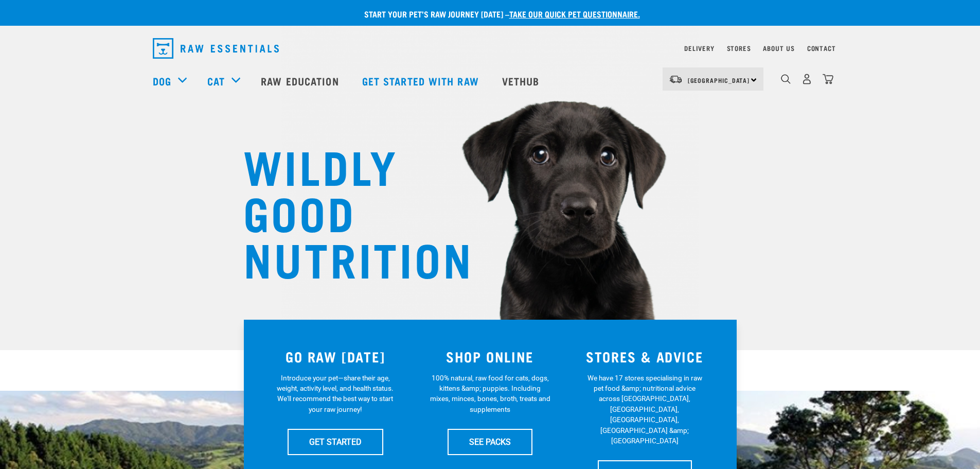  I want to click on a: Get started with Raw, so click(422, 81).